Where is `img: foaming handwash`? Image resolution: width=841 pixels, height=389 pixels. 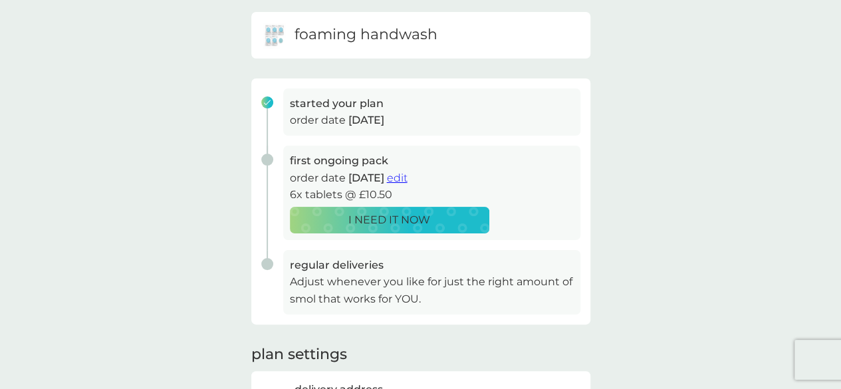
img: foaming handwash is located at coordinates (275, 35).